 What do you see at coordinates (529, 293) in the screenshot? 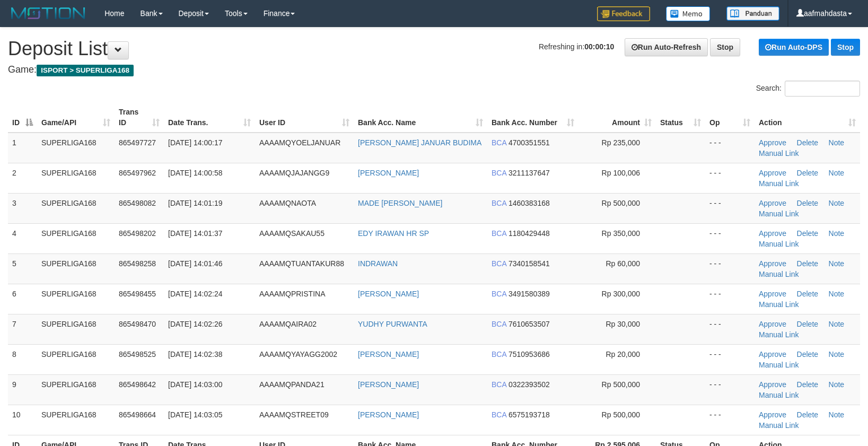
I see `span: Copy 3491580389 to clipboard` at bounding box center [529, 293].